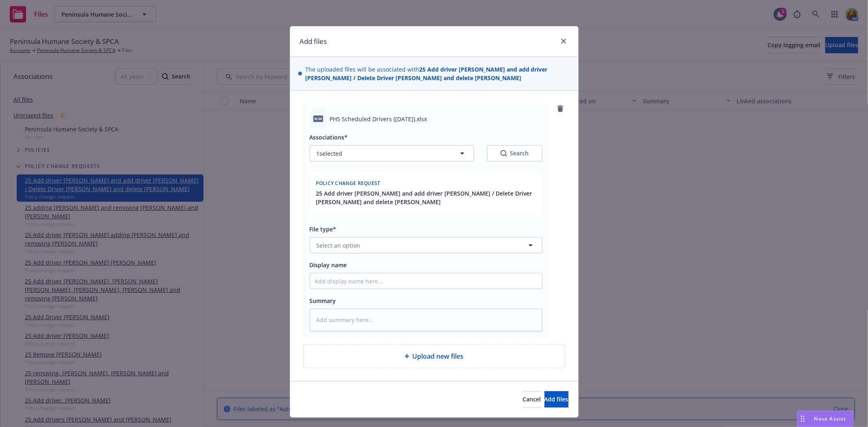 This screenshot has width=868, height=427. Describe the element at coordinates (504, 153) in the screenshot. I see `svg: Search` at that location.